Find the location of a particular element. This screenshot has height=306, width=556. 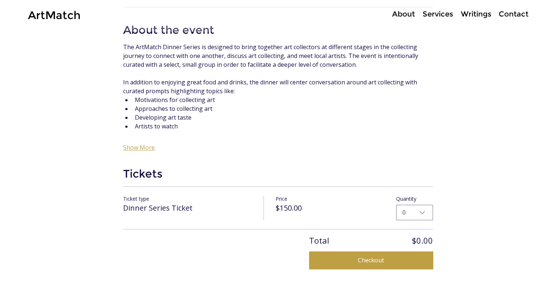

a: Contact is located at coordinates (513, 14).